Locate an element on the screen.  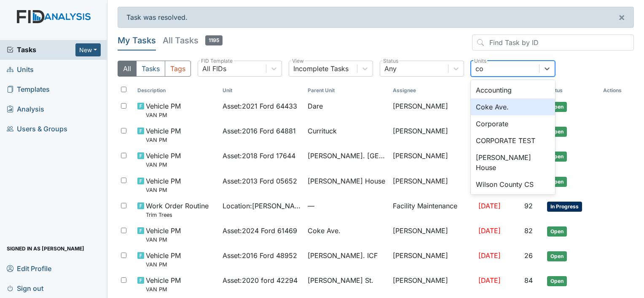
span: 84 is located at coordinates (528, 280).